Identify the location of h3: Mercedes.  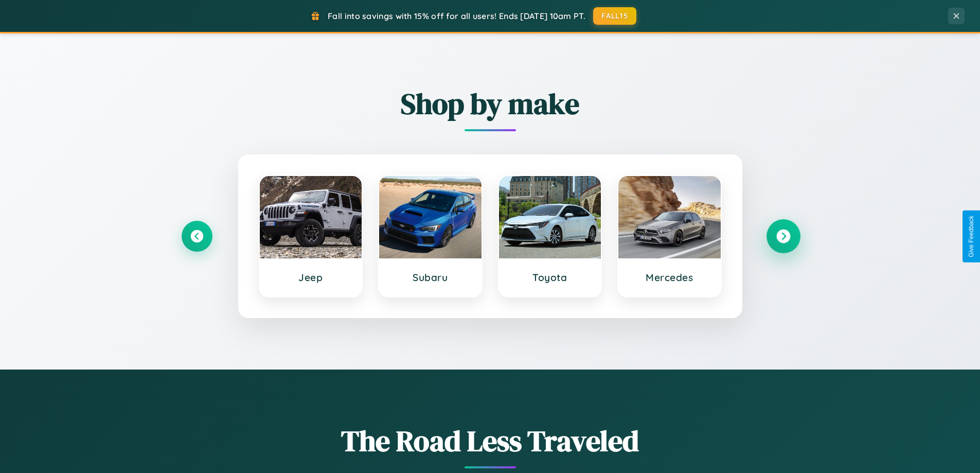
(670, 278).